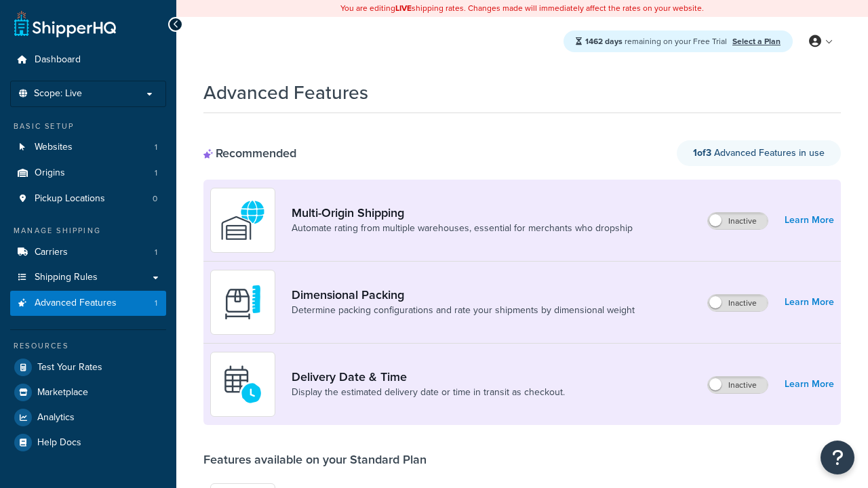 This screenshot has height=488, width=868. Describe the element at coordinates (54, 147) in the screenshot. I see `span: Websites` at that location.